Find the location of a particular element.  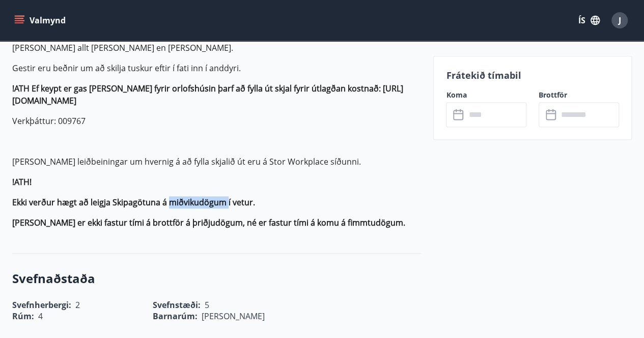

p: Frátekið tímabil is located at coordinates (532, 75).